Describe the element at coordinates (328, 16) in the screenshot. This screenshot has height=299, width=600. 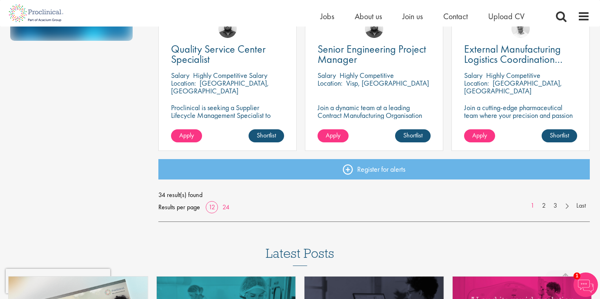
I see `span: Jobs` at that location.